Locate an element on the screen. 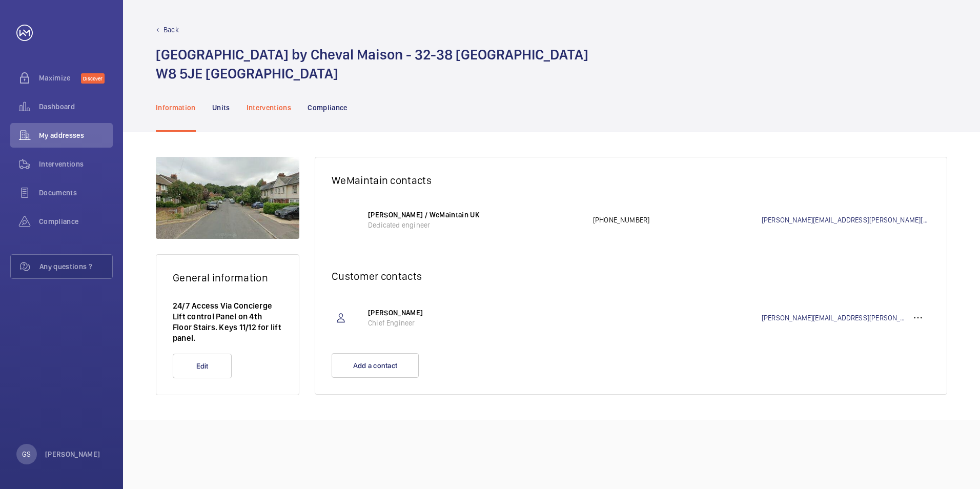 The width and height of the screenshot is (980, 489). h2: General information is located at coordinates (227, 278).